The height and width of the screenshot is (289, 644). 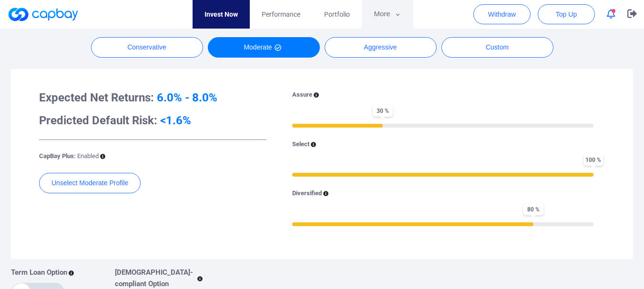 What do you see at coordinates (263, 47) in the screenshot?
I see `button: Moderate` at bounding box center [263, 47].